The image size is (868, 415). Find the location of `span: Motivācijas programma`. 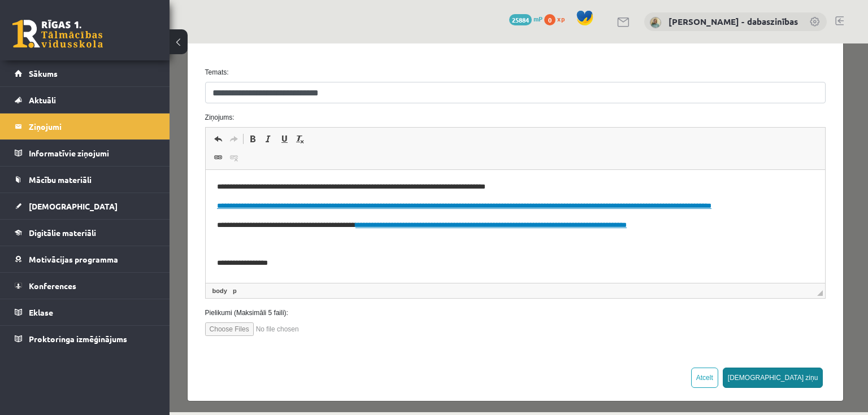

span: Motivācijas programma is located at coordinates (73, 259).